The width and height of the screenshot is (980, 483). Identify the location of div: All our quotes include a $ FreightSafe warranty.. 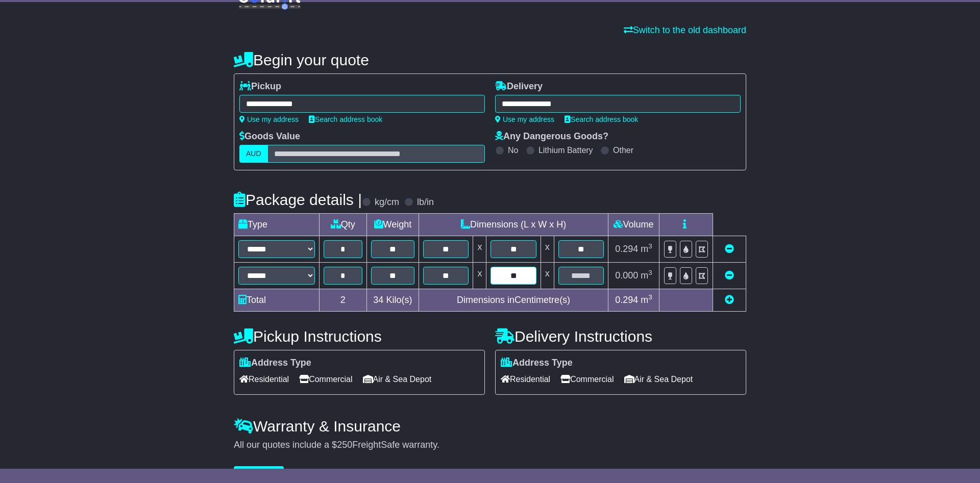
(490, 445).